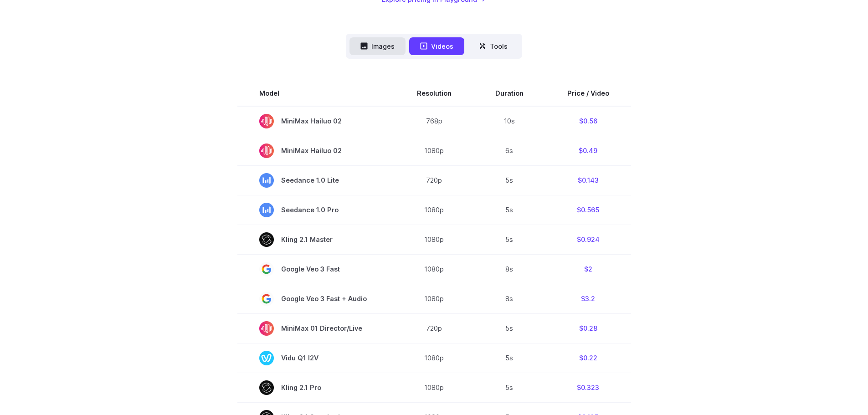  I want to click on td: $0.28, so click(589, 328).